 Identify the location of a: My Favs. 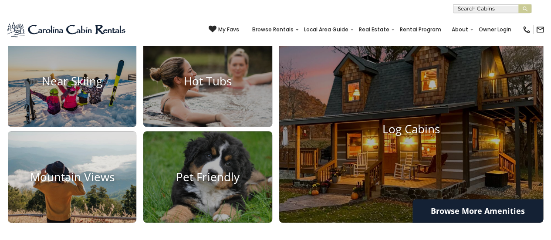
(224, 30).